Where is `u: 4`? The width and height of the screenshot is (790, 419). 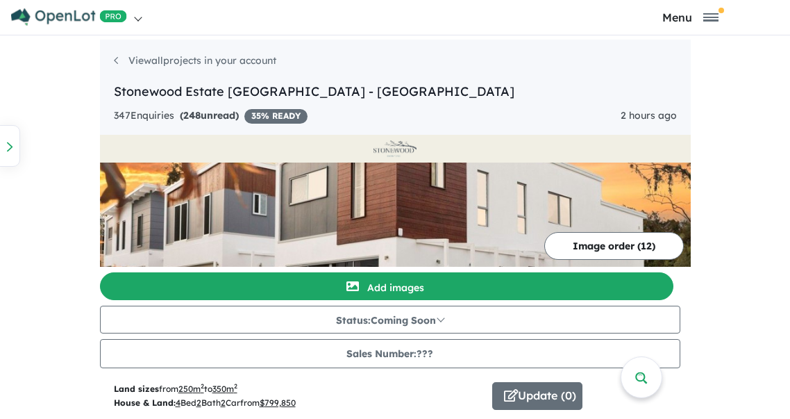 u: 4 is located at coordinates (178, 402).